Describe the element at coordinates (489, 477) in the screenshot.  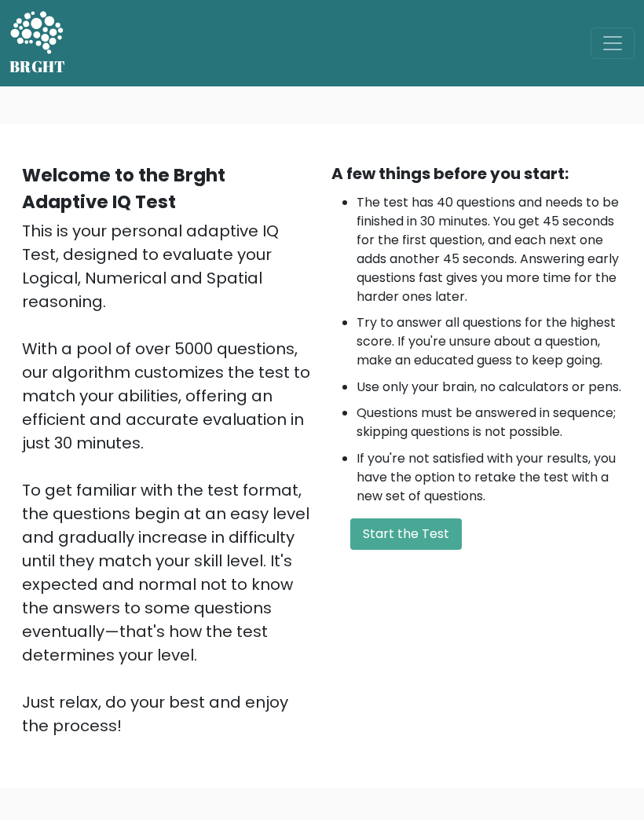
I see `li: If you're not satisfied with your results, you have the option to retake the test with a new set ...` at that location.